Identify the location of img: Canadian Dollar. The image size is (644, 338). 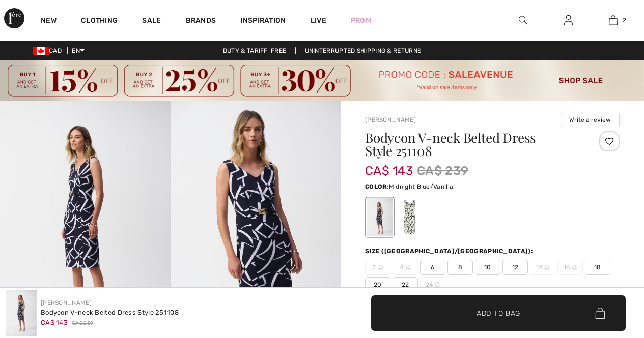
(41, 51).